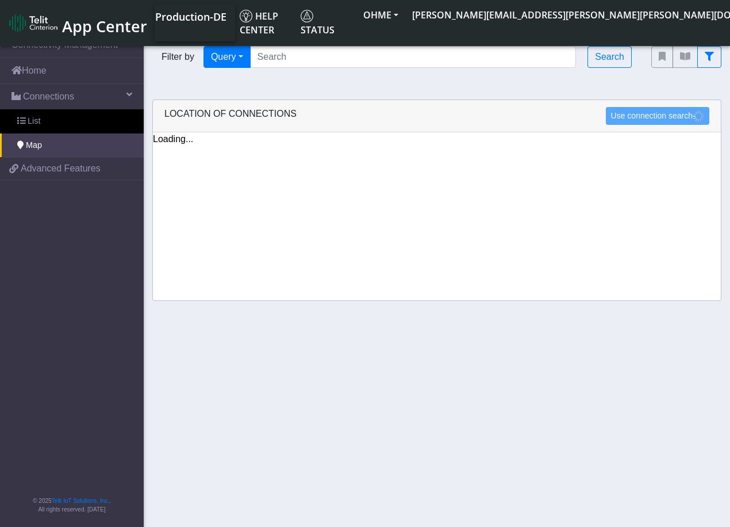  I want to click on span: Connections, so click(48, 97).